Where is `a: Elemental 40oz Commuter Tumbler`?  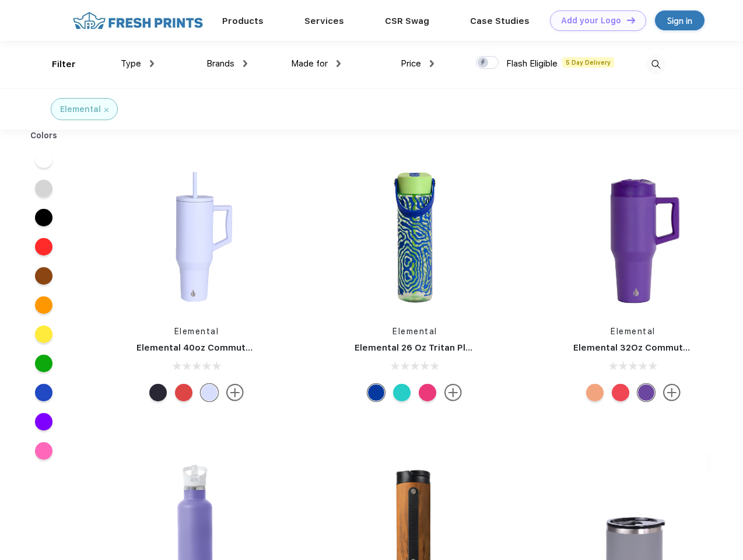
a: Elemental 40oz Commuter Tumbler is located at coordinates (215, 347).